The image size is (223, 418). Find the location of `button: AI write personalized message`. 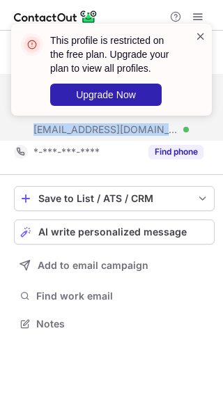

button: AI write personalized message is located at coordinates (114, 232).